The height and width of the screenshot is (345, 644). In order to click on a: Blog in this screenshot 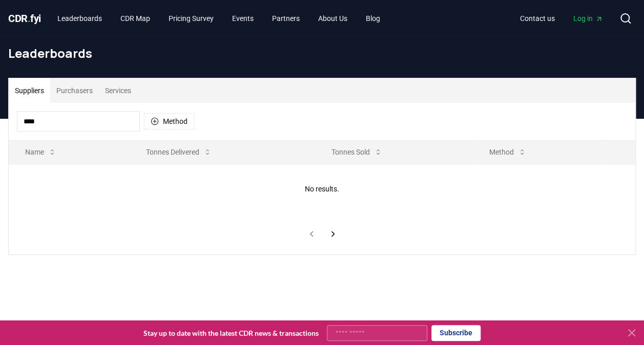, I will do `click(373, 18)`.